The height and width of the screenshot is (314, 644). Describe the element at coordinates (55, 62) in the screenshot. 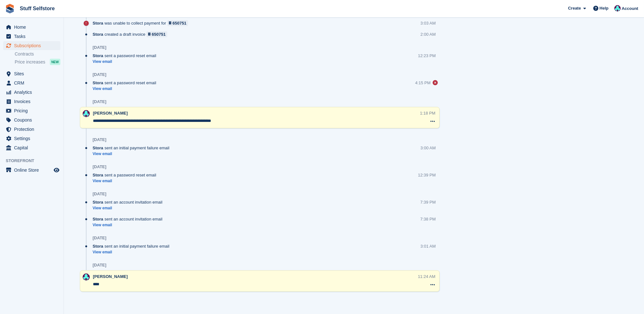

I see `div: NEW` at that location.